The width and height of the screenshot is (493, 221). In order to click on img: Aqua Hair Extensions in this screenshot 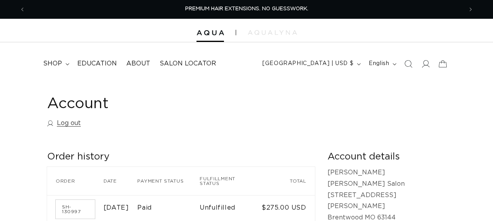, I will do `click(210, 33)`.